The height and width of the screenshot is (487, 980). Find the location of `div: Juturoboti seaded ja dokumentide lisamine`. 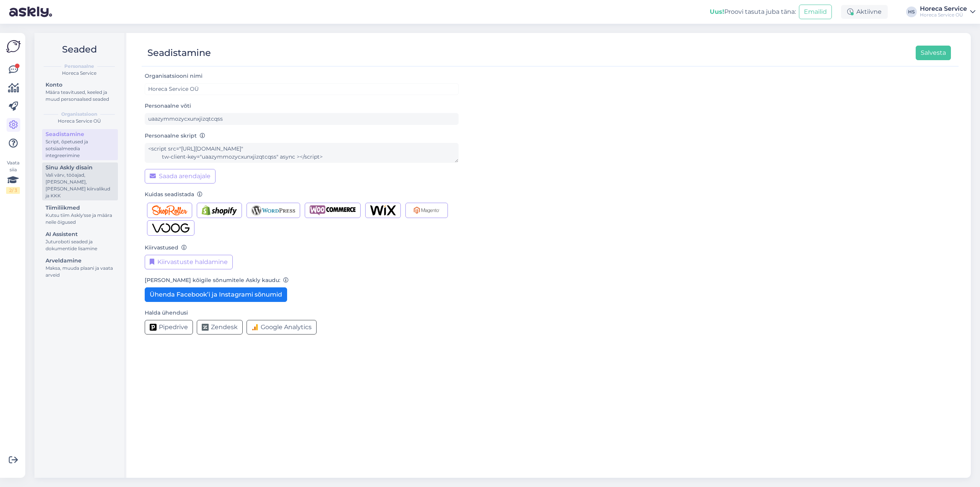

div: Juturoboti seaded ja dokumentide lisamine is located at coordinates (80, 245).